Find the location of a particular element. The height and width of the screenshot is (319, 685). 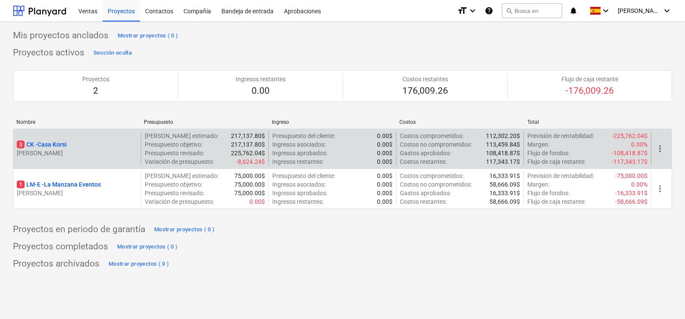

p: 117,343.17$ is located at coordinates (502, 162).